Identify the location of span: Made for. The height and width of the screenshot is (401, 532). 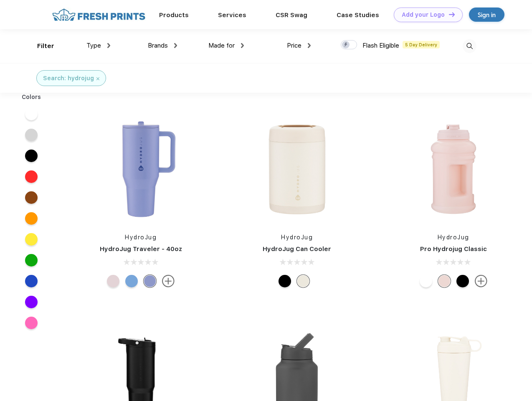
(221, 45).